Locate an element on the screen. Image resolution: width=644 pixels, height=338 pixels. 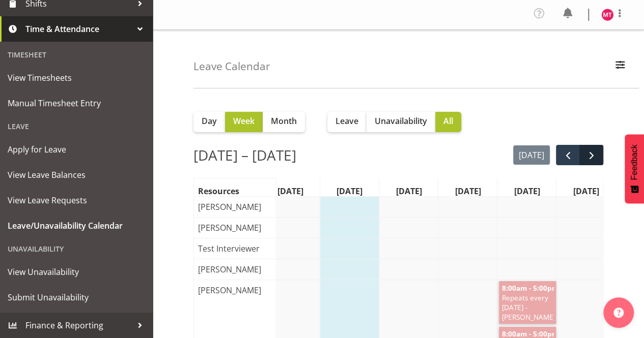
button: next is located at coordinates (591, 155).